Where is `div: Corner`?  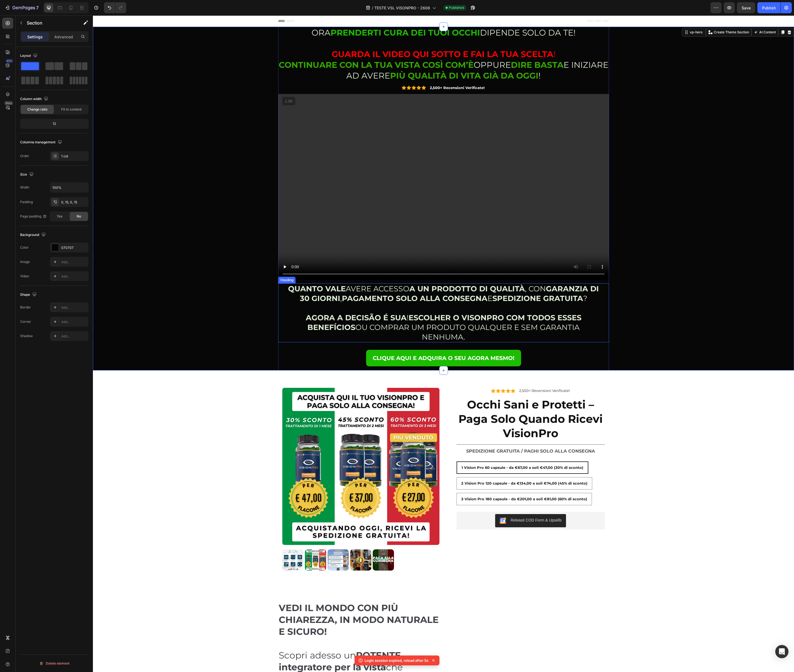 div: Corner is located at coordinates (26, 322).